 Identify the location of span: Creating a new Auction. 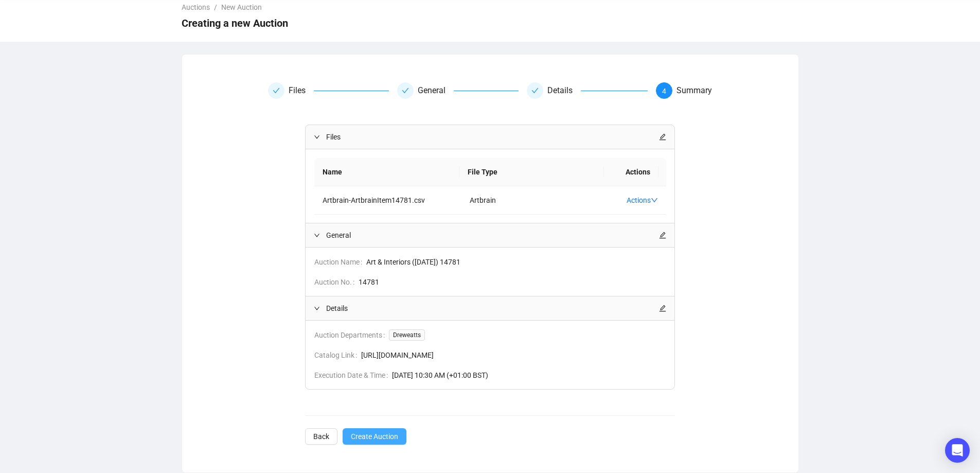
(234, 23).